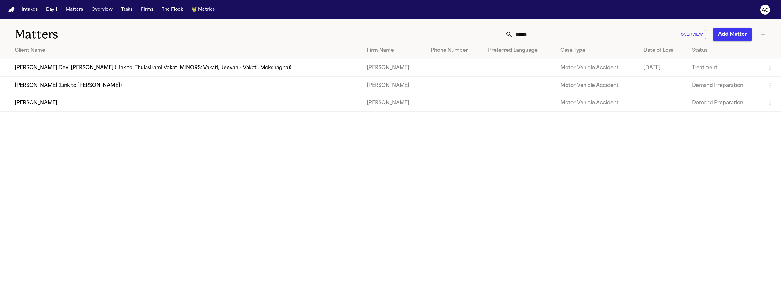  Describe the element at coordinates (74, 10) in the screenshot. I see `a: Matters` at that location.